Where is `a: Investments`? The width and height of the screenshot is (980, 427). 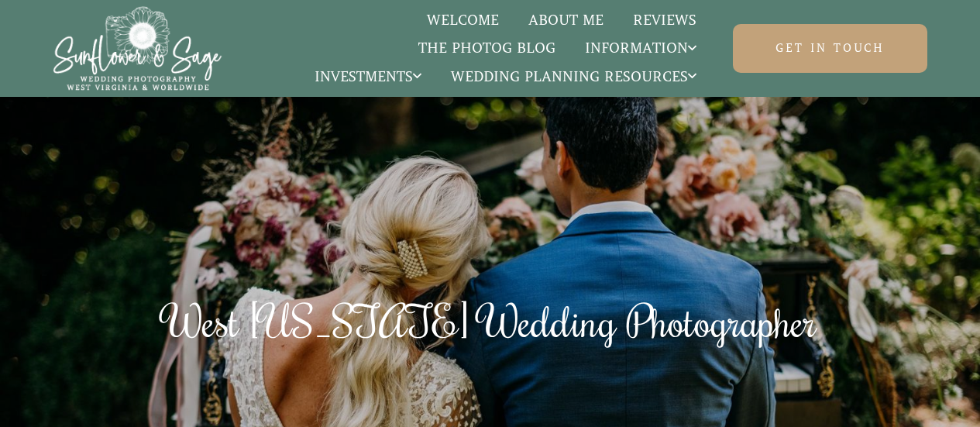 a: Investments is located at coordinates (368, 77).